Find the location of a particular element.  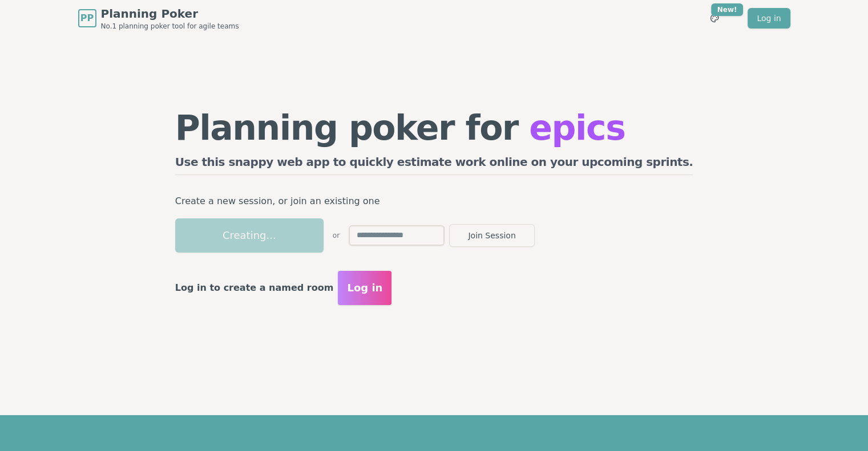

span: epics is located at coordinates (577, 128).